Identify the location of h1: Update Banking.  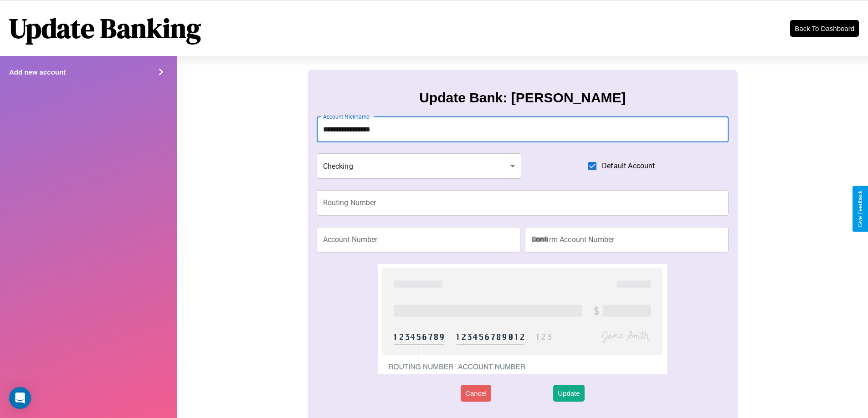
(104, 28).